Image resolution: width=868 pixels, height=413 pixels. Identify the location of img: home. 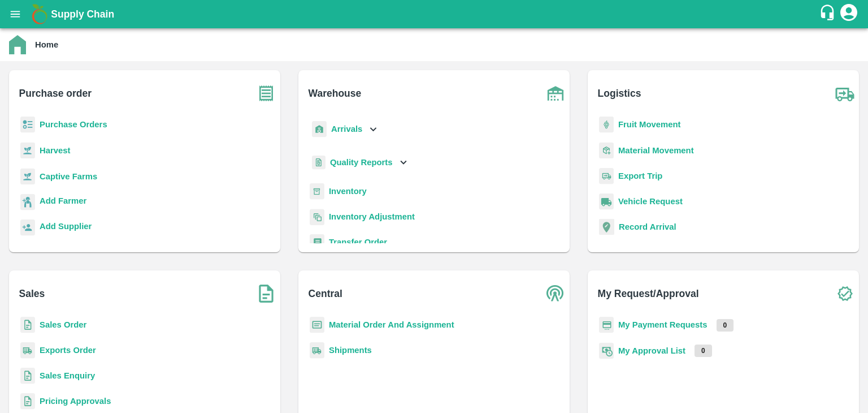
(17, 45).